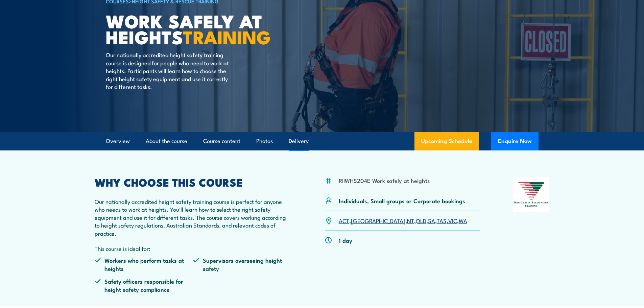  Describe the element at coordinates (345, 240) in the screenshot. I see `p: 1 day` at that location.